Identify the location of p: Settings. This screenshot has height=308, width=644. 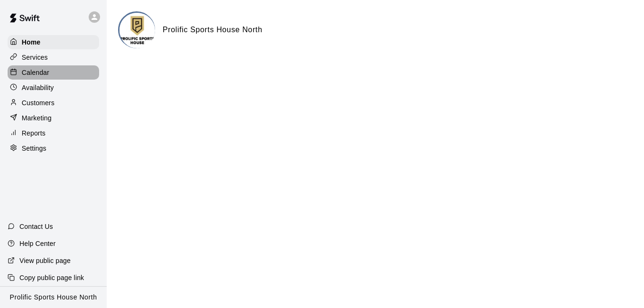
(34, 148).